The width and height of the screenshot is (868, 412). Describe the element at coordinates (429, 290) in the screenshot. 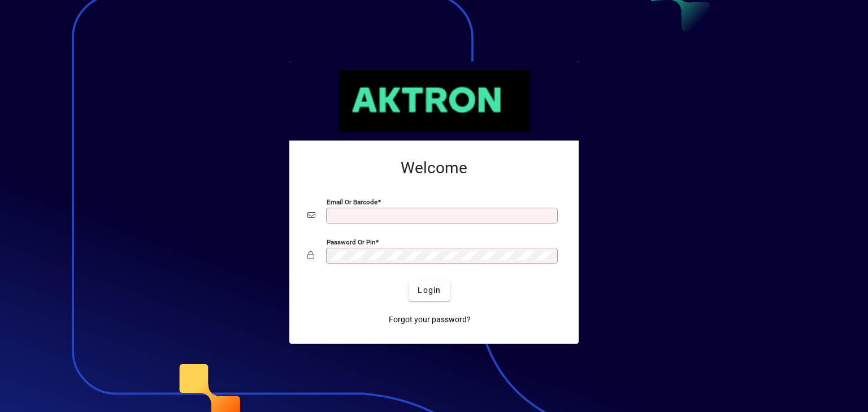

I see `span: Login` at that location.